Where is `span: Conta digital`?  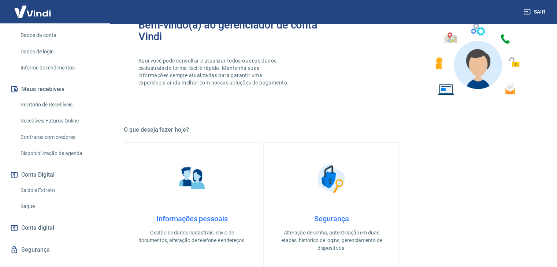 span: Conta digital is located at coordinates (38, 228).